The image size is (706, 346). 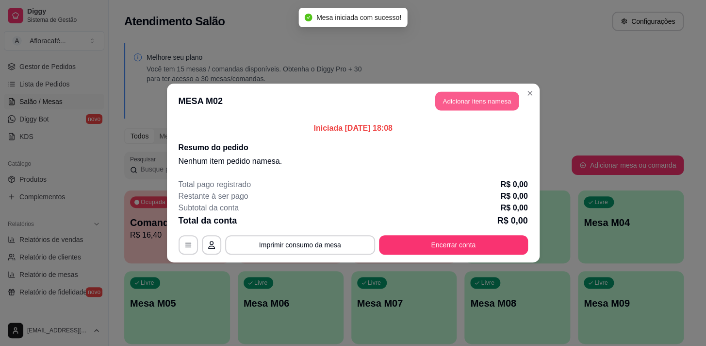 What do you see at coordinates (453, 245) in the screenshot?
I see `button: Encerrar conta` at bounding box center [453, 245].